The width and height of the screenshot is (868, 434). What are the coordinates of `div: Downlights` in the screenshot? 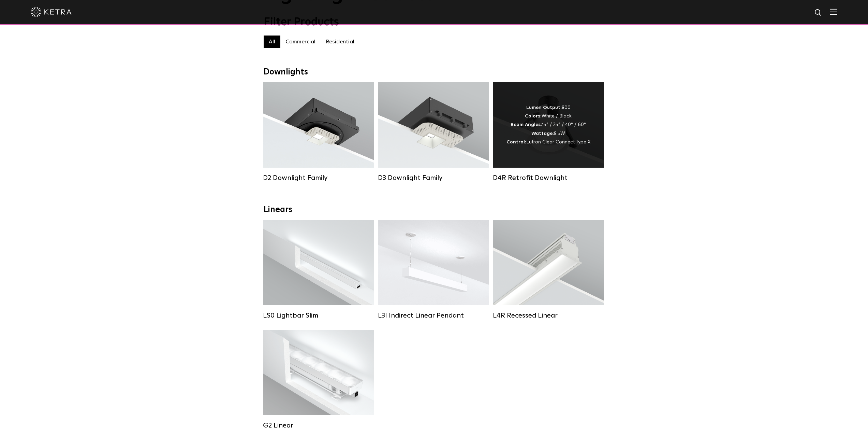 It's located at (434, 72).